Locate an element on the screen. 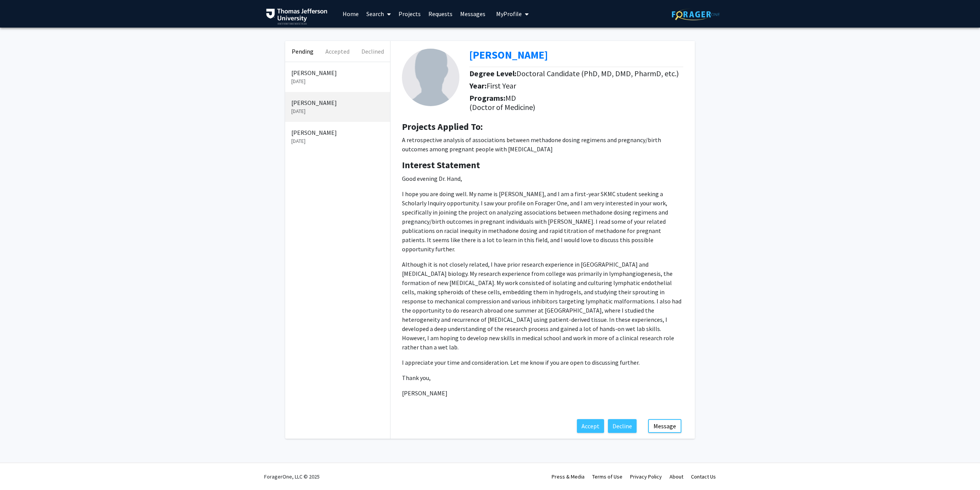  button: Decline is located at coordinates (622, 426).